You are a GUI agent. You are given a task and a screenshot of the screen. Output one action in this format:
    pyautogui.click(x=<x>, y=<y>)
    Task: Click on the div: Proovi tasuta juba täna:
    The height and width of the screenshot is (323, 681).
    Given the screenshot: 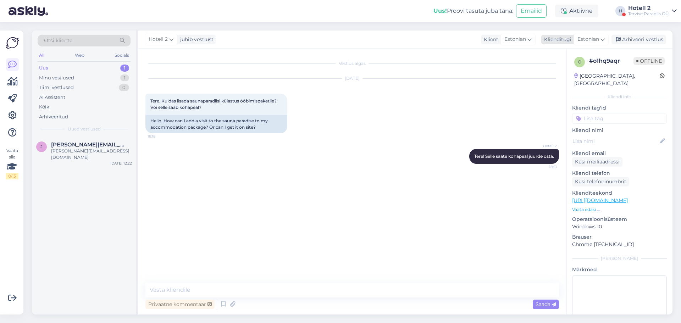 What is the action you would take?
    pyautogui.click(x=473, y=11)
    